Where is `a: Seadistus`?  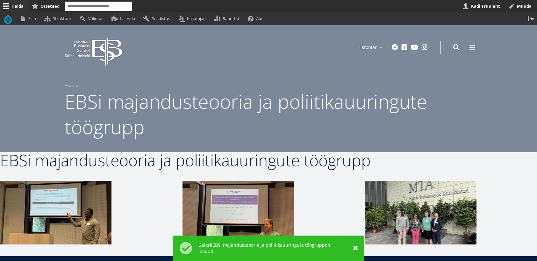 a: Seadistus is located at coordinates (158, 18).